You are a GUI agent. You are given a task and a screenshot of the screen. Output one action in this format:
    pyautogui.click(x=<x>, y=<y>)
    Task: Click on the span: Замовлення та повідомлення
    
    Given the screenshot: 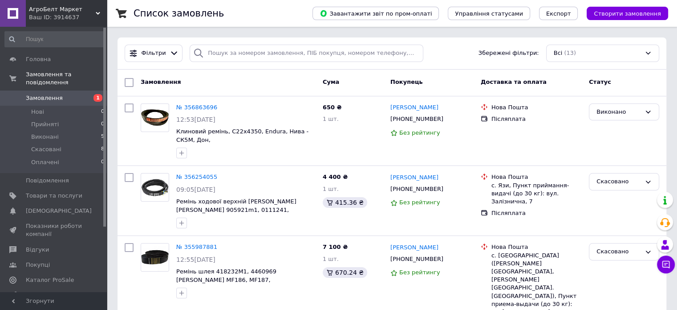 What is the action you would take?
    pyautogui.click(x=66, y=78)
    